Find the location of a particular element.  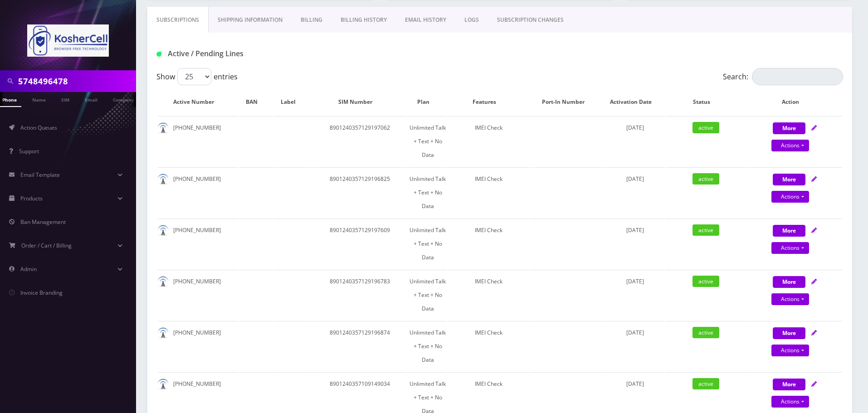

span: Email Template is located at coordinates (40, 174).